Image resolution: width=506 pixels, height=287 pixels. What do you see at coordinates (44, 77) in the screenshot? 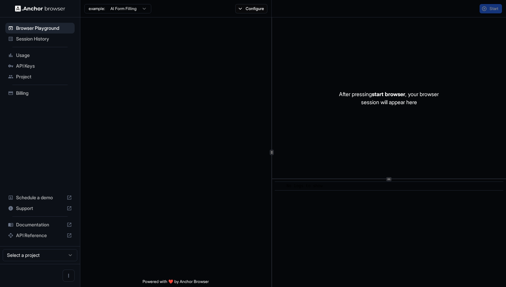
I see `span: Project` at bounding box center [44, 77].